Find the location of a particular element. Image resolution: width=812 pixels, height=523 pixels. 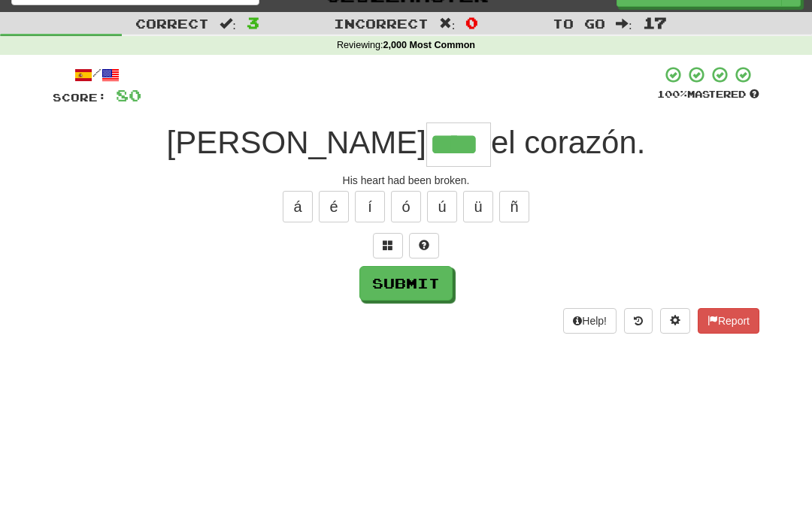

button: Single letter hint - you only get 1 per sentence and score half the points! alt+h is located at coordinates (424, 247).